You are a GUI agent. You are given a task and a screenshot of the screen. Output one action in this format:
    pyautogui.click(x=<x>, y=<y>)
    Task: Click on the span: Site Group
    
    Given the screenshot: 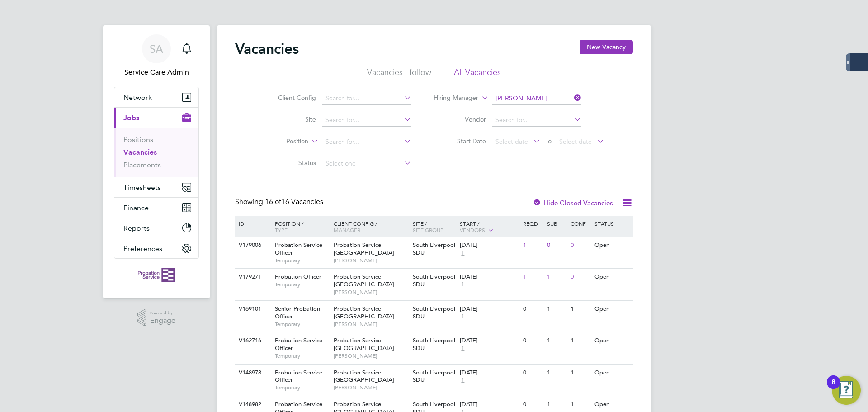 What is the action you would take?
    pyautogui.click(x=428, y=230)
    